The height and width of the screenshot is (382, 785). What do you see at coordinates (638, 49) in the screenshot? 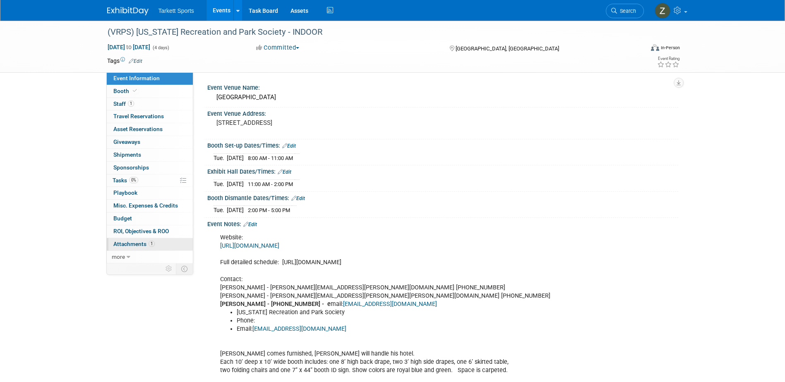
I see `div: Event Format` at bounding box center [638, 49].